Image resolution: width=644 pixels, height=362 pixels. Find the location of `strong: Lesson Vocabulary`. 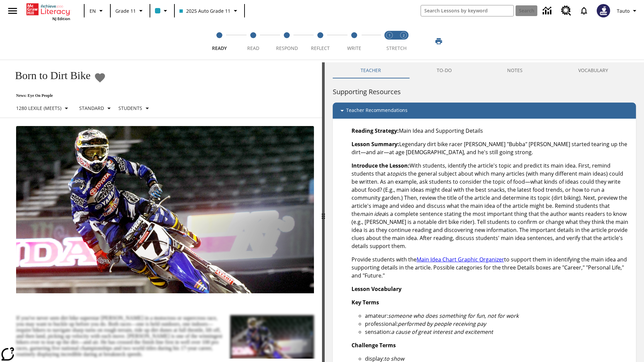

strong: Lesson Vocabulary is located at coordinates (376, 289).